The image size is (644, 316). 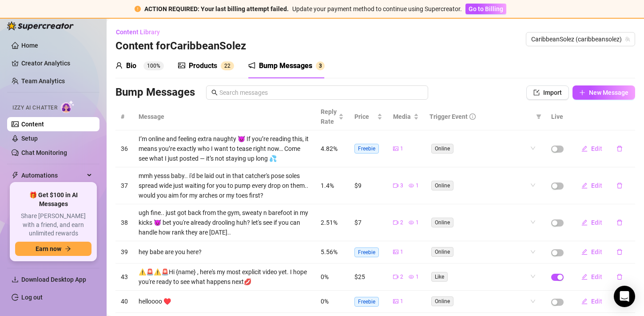 I want to click on a: Content, so click(x=33, y=124).